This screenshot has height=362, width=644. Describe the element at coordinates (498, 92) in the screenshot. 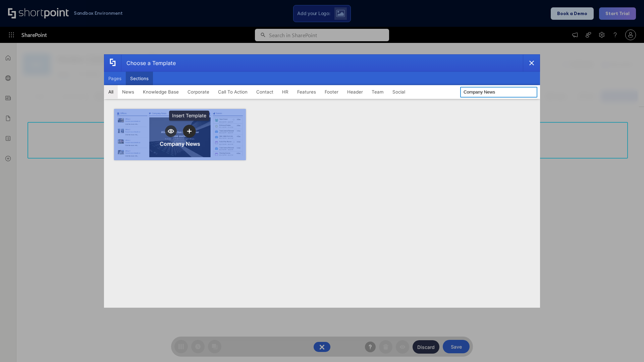

I see `input: Search` at that location.